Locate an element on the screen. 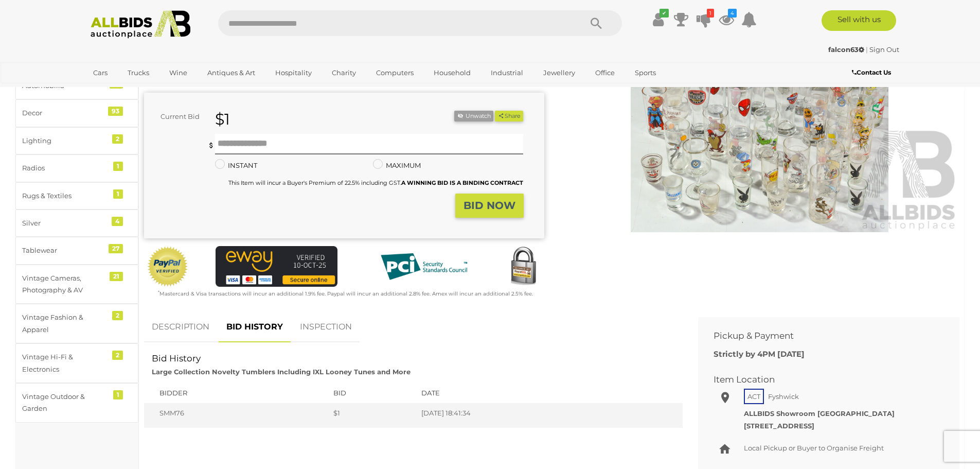 The width and height of the screenshot is (980, 469). img: PCI DSS compliant is located at coordinates (424, 266).